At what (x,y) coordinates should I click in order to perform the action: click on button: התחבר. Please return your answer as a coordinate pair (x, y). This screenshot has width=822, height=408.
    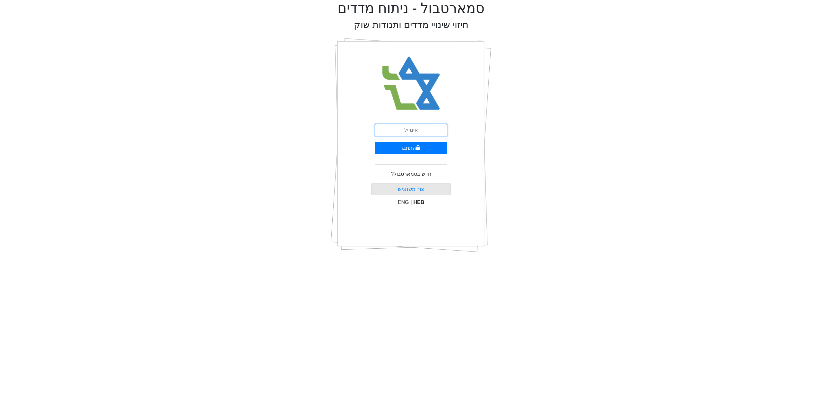
    Looking at the image, I should click on (411, 148).